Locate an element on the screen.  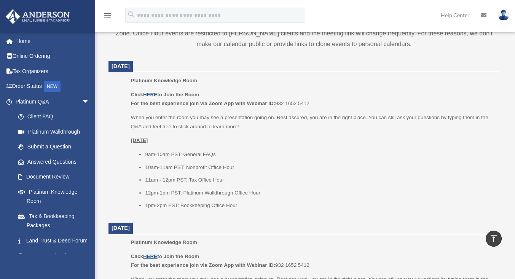
a: Home is located at coordinates (53, 41).